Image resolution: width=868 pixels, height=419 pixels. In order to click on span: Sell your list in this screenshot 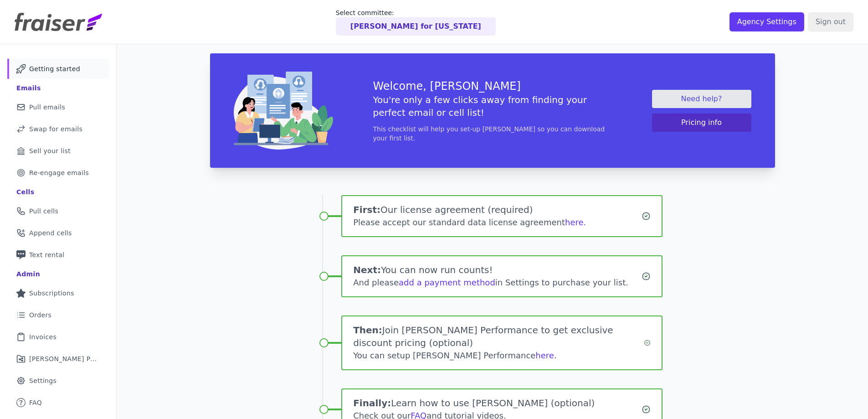, I will do `click(50, 151)`.